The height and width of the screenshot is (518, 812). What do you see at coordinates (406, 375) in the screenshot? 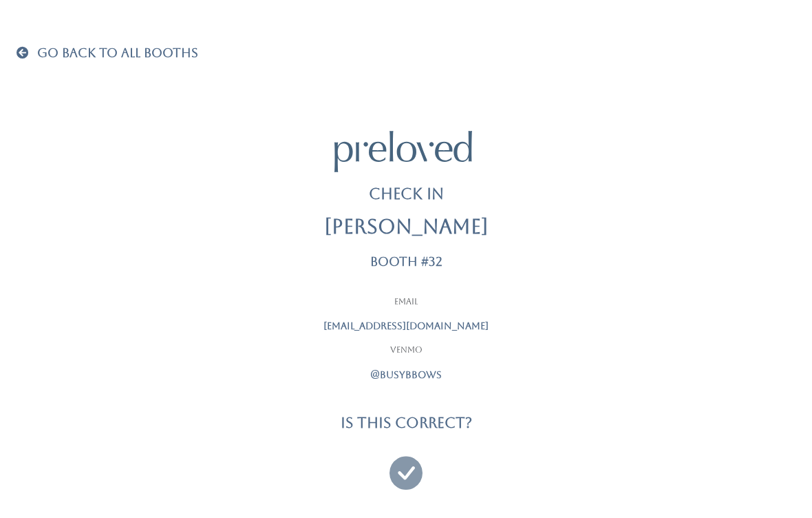
I see `p: @busybbows` at bounding box center [406, 375].